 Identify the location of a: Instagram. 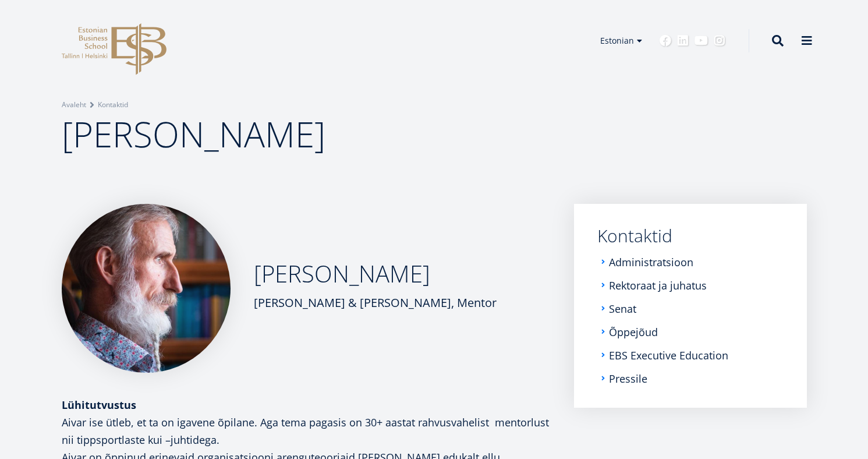
(720, 41).